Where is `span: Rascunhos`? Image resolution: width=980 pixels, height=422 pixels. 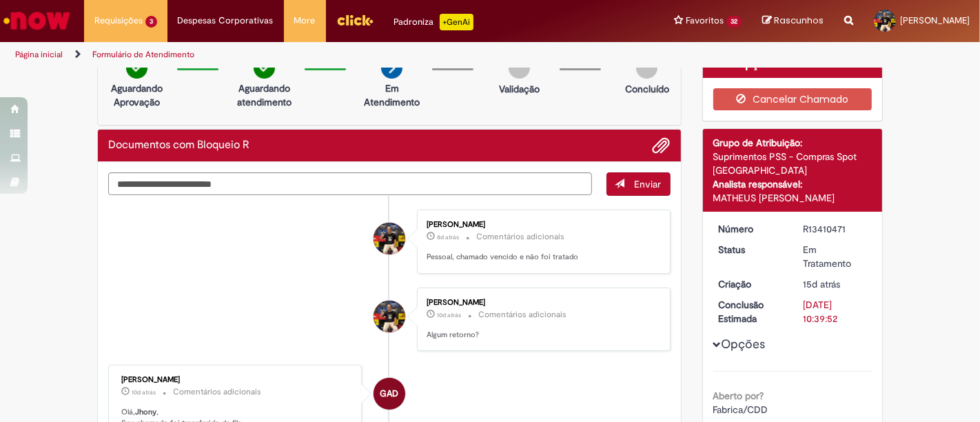 span: Rascunhos is located at coordinates (799, 20).